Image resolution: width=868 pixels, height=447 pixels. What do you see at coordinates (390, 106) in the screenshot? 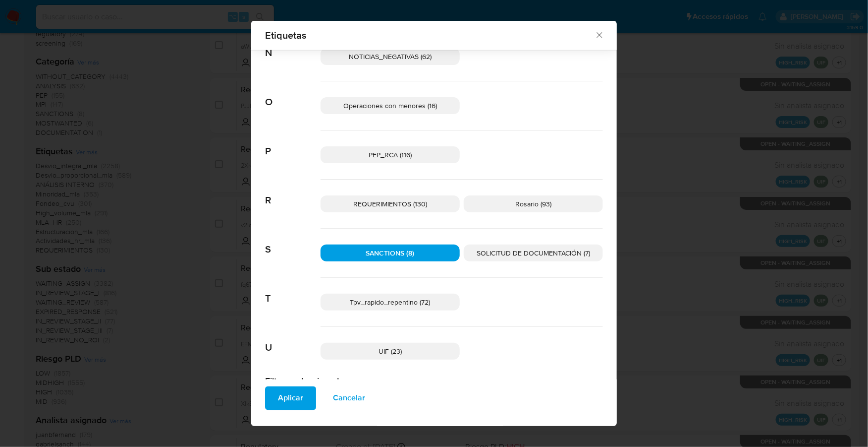
I see `span: Operaciones con menores (16)` at bounding box center [390, 106].